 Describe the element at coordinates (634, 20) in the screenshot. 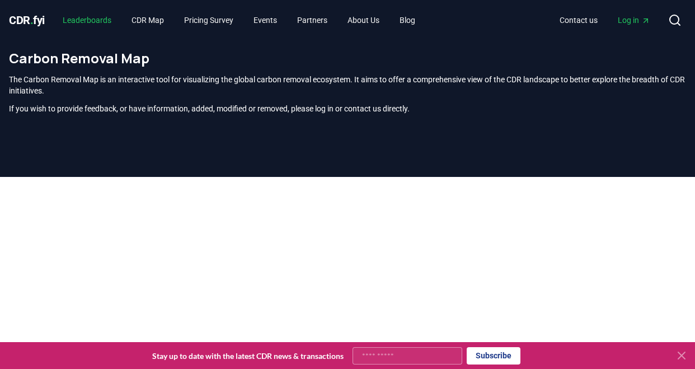

I see `span: Log in` at that location.